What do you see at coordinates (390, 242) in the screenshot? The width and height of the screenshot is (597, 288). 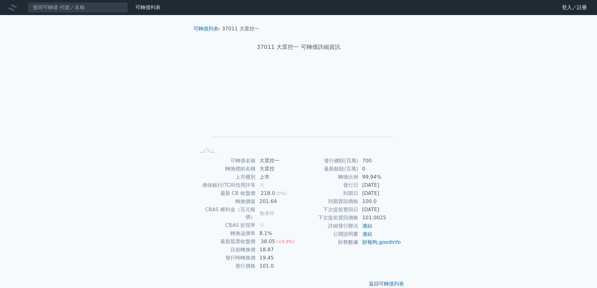 I see `a: goodinfo` at bounding box center [390, 242].